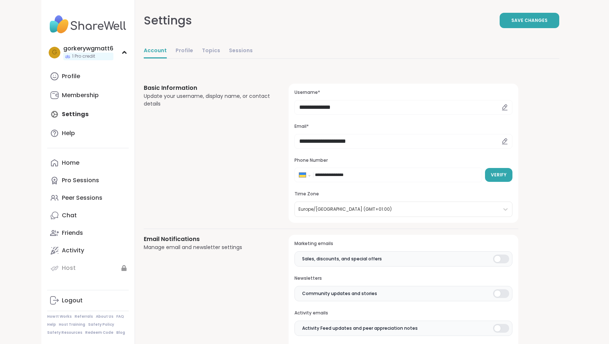 The height and width of the screenshot is (344, 609). I want to click on a: Sessions, so click(241, 51).